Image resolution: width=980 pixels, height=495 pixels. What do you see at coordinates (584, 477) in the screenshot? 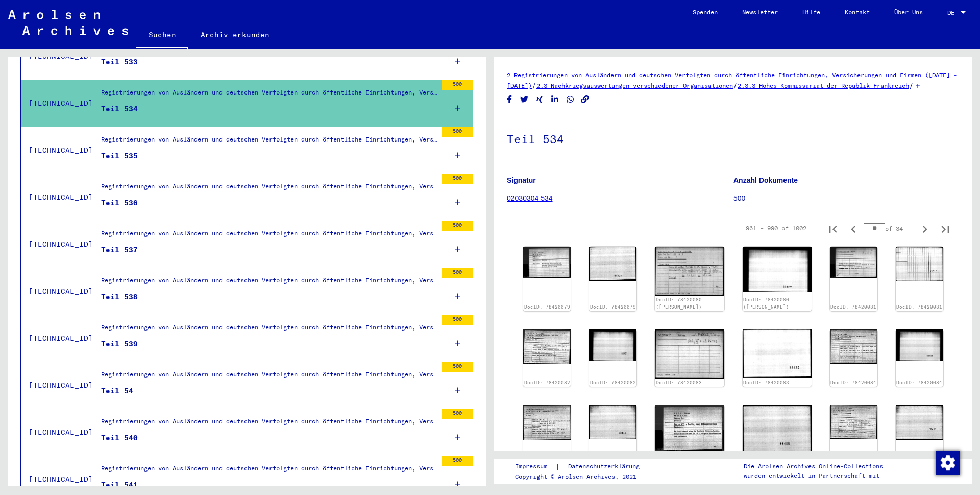
I see `p: Copyright © Arolsen Archives, 2021` at bounding box center [584, 477].